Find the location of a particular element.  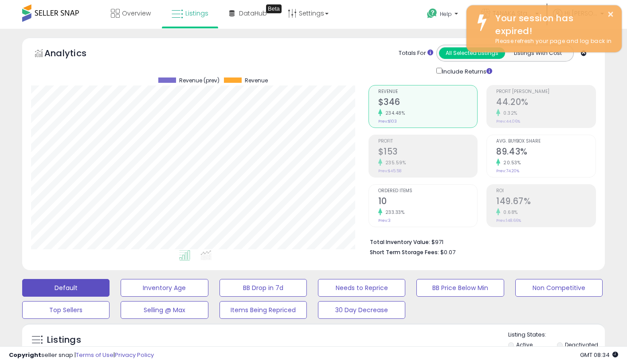

h2: $346 is located at coordinates (428, 103).